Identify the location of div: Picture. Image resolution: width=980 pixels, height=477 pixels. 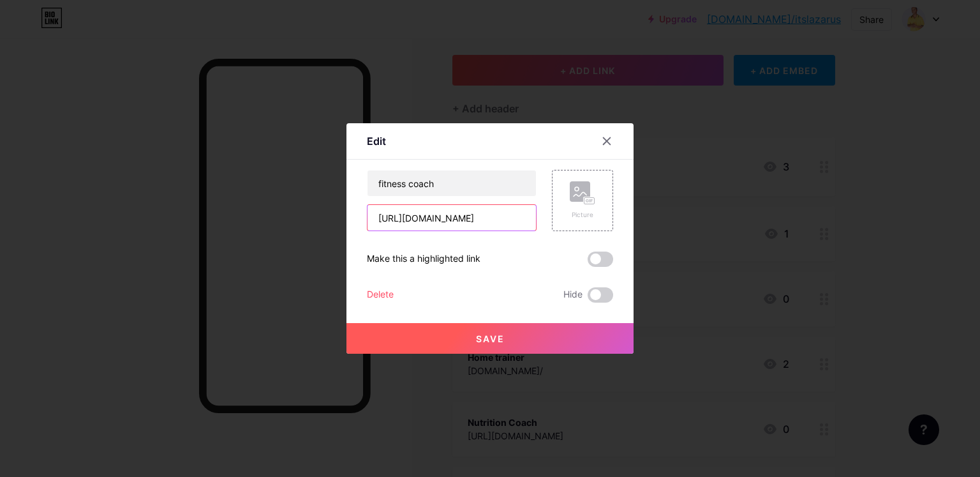
(583, 214).